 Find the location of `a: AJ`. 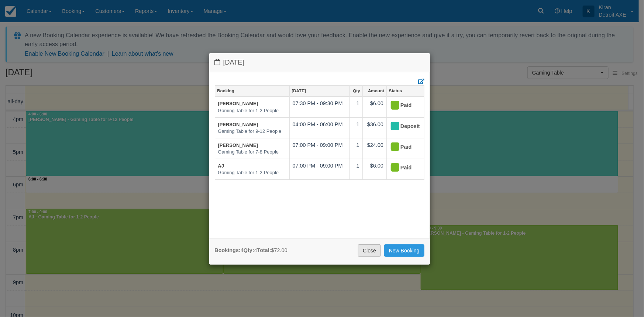

a: AJ is located at coordinates (221, 166).